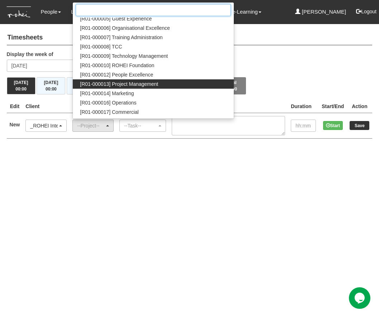  What do you see at coordinates (109, 112) in the screenshot?
I see `span: [R01-000017] Commercial` at bounding box center [109, 112].